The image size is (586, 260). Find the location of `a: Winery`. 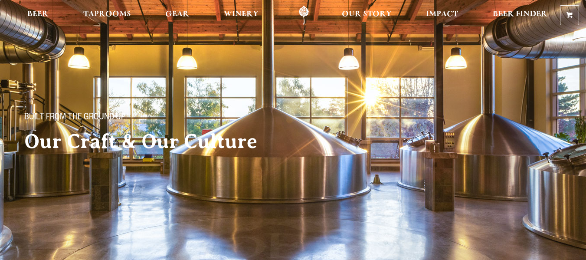

a: Winery is located at coordinates (241, 15).